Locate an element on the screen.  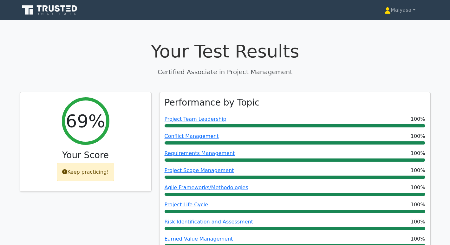
a: Requirements Management is located at coordinates (200, 153).